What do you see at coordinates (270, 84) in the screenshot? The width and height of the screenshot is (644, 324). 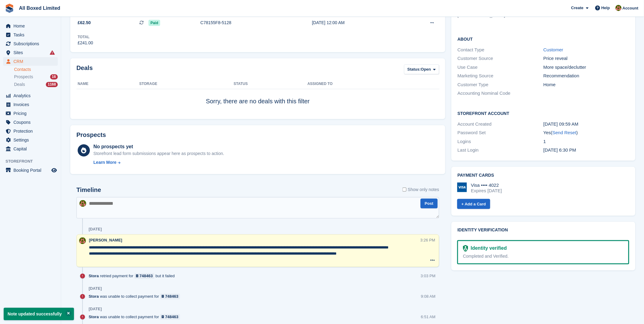 I see `th: Status` at bounding box center [270, 84].